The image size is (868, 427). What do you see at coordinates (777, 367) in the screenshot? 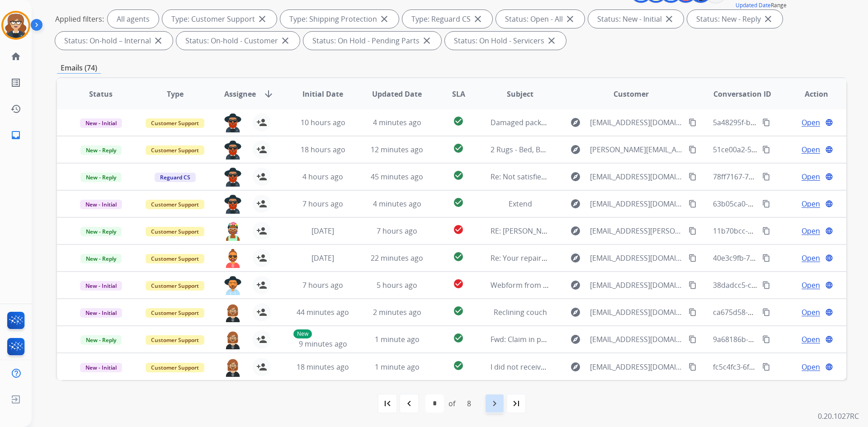
I see `span: fc5c4fc3-6fe5-46ef-8445-deed183457f2` at bounding box center [777, 367].